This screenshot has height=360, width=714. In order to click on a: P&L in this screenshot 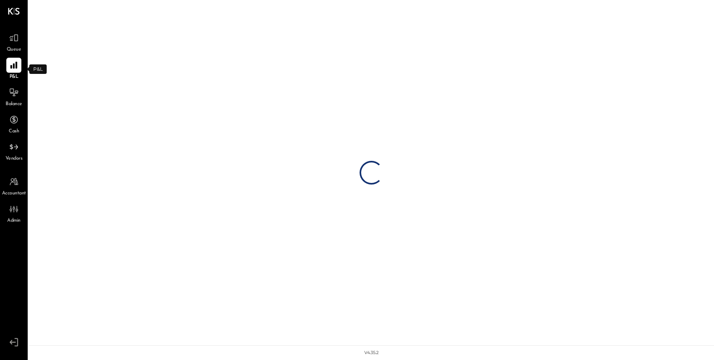, I will do `click(14, 69)`.